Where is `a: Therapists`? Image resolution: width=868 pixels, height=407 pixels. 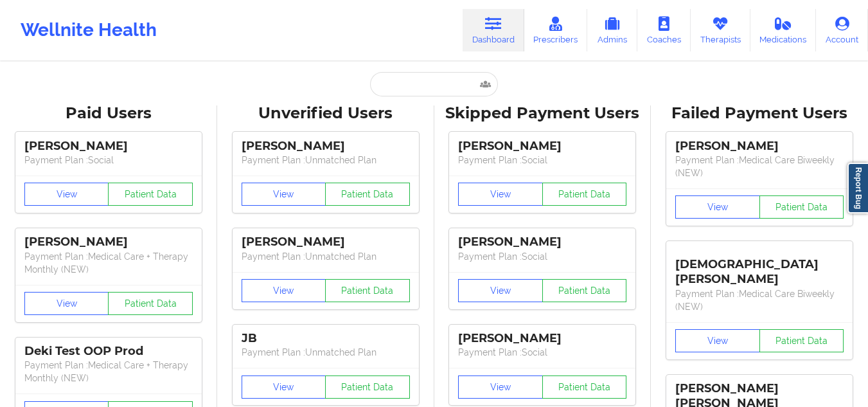
a: Therapists is located at coordinates (720, 30).